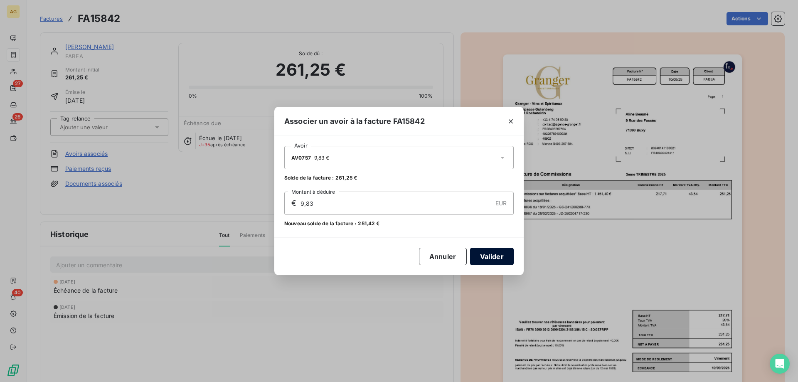 The height and width of the screenshot is (382, 798). Describe the element at coordinates (492, 256) in the screenshot. I see `button: Valider` at that location.